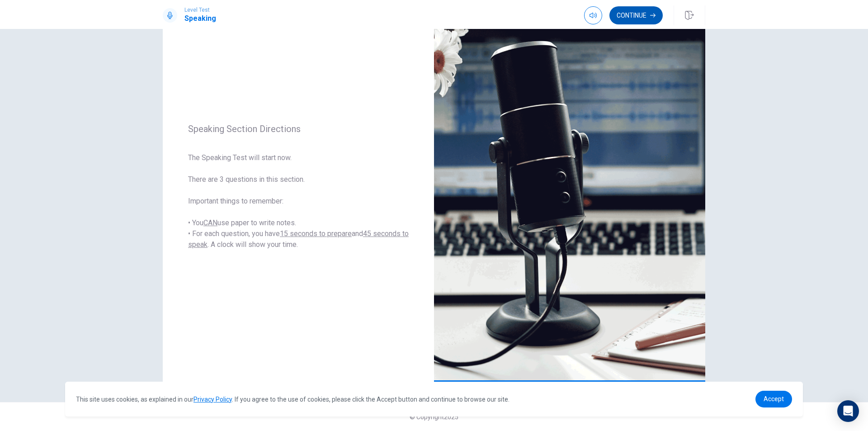  I want to click on u: 15 seconds to prepare, so click(315, 233).